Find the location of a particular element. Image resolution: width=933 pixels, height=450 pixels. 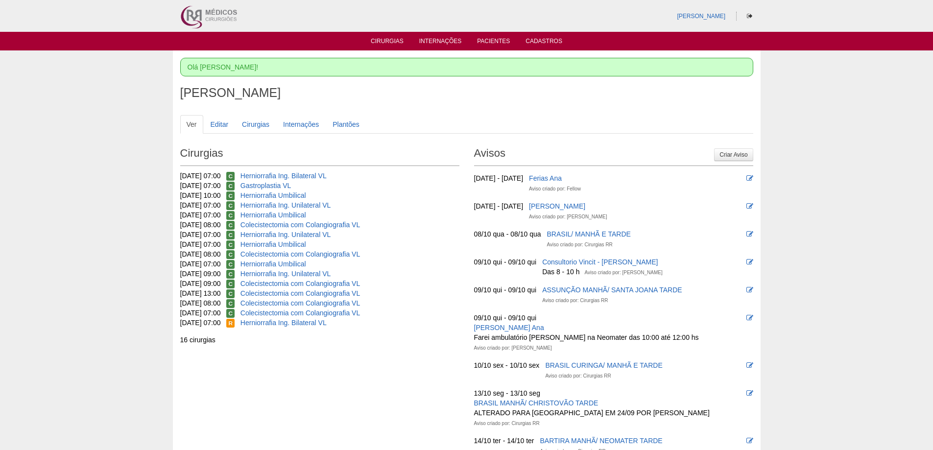

a: Cadastros is located at coordinates (543, 43).